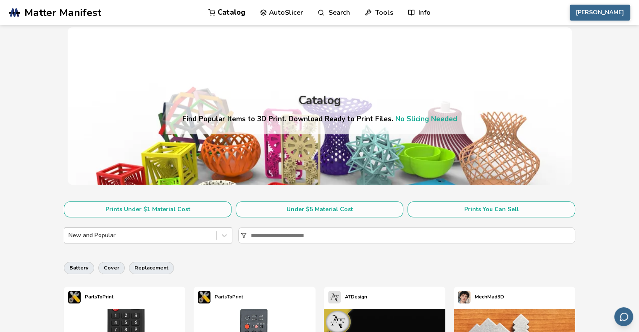 Image resolution: width=639 pixels, height=332 pixels. Describe the element at coordinates (147, 210) in the screenshot. I see `button: Prints Under $1 Material Cost` at that location.